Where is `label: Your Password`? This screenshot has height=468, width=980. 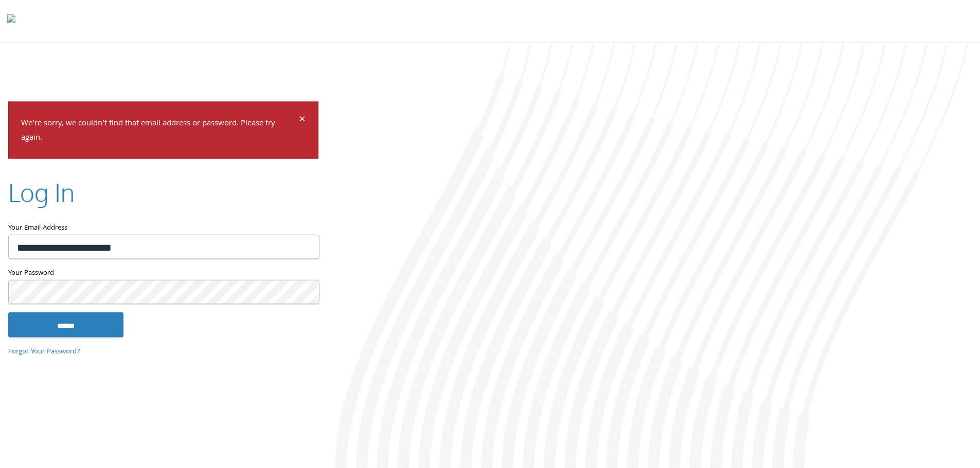 label: Your Password is located at coordinates (163, 274).